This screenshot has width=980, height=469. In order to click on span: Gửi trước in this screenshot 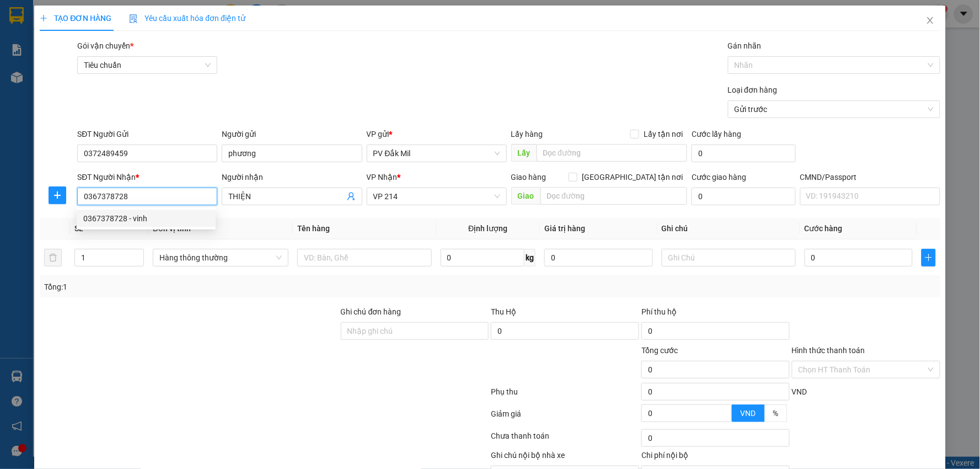, I will do `click(834, 109)`.